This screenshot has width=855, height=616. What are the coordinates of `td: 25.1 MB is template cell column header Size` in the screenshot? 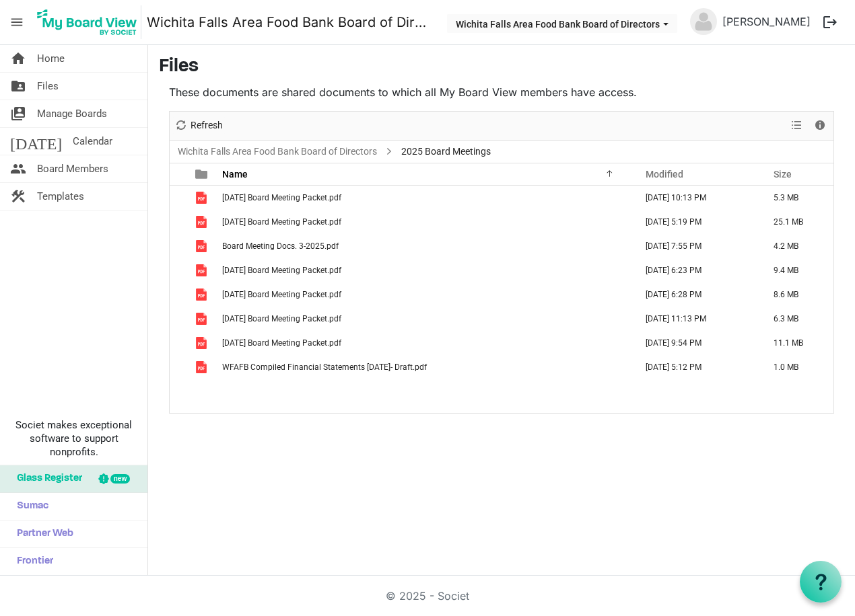 It's located at (796, 222).